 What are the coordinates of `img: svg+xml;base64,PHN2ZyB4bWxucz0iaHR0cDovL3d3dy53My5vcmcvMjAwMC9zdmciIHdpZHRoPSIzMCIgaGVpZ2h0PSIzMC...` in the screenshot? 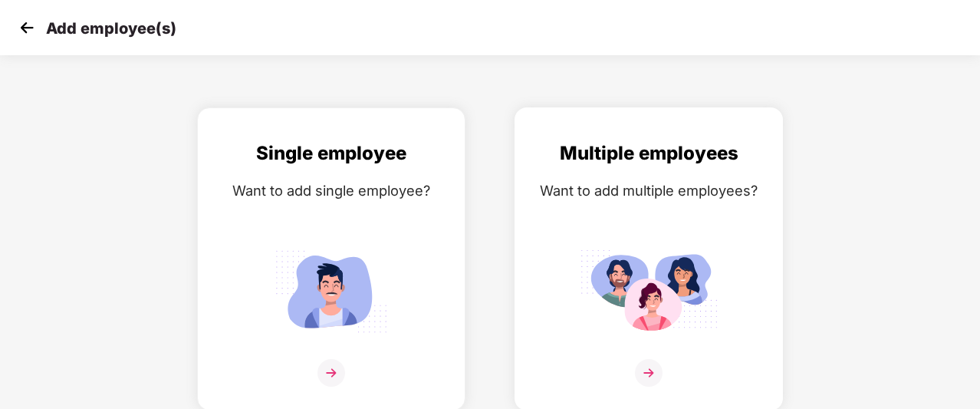 It's located at (27, 28).